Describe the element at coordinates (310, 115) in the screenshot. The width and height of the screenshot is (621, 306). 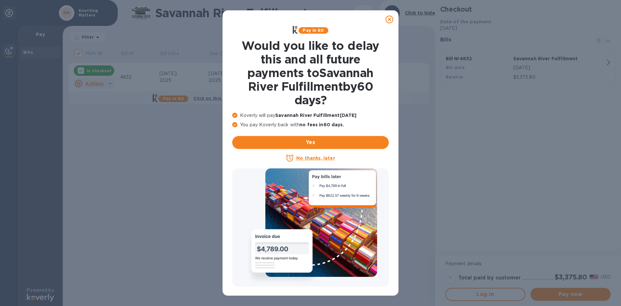
I see `p: Koverly will pay` at that location.